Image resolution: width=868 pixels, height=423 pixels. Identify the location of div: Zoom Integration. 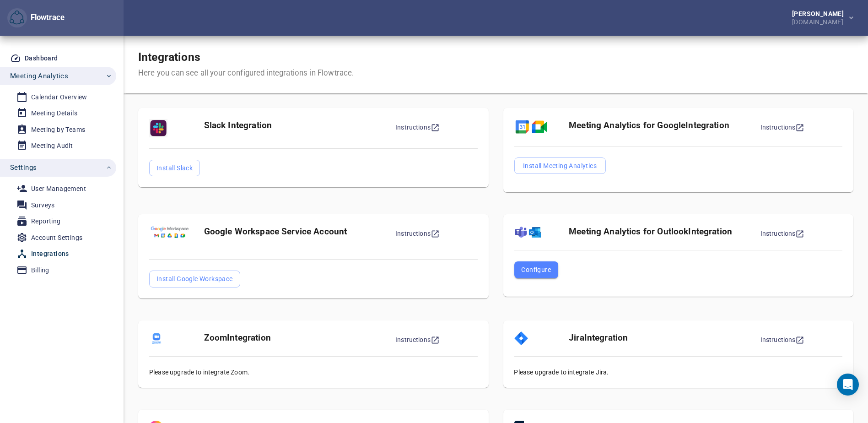
(300, 337).